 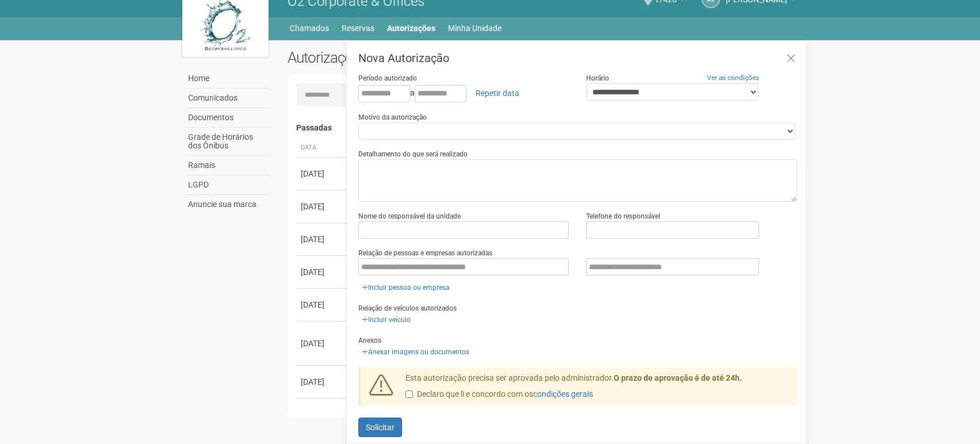 What do you see at coordinates (425, 253) in the screenshot?
I see `label: Relação de pessoas e empresas autorizadas` at bounding box center [425, 253].